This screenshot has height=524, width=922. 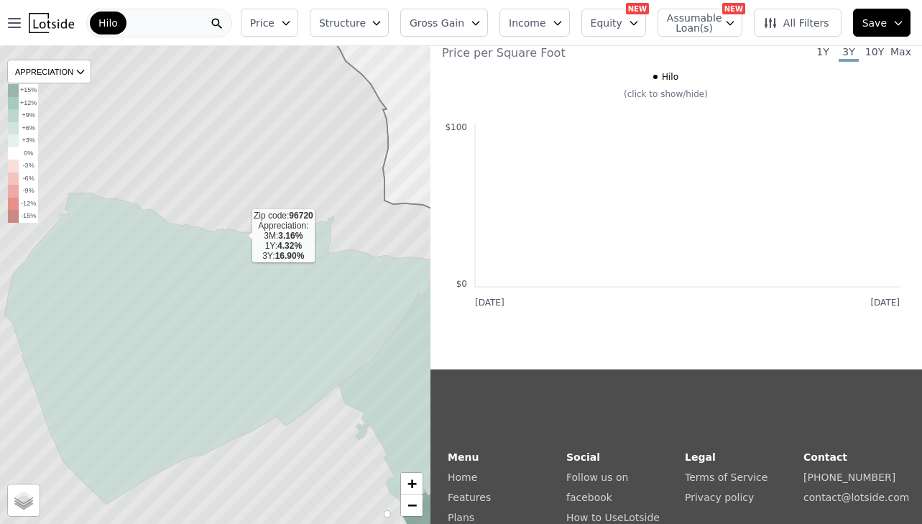 What do you see at coordinates (700, 457) in the screenshot?
I see `strong: Legal` at bounding box center [700, 457].